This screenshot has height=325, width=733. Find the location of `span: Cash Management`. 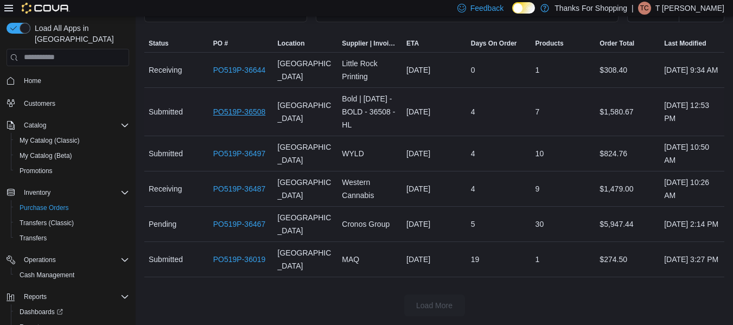

span: Cash Management is located at coordinates (72, 275).